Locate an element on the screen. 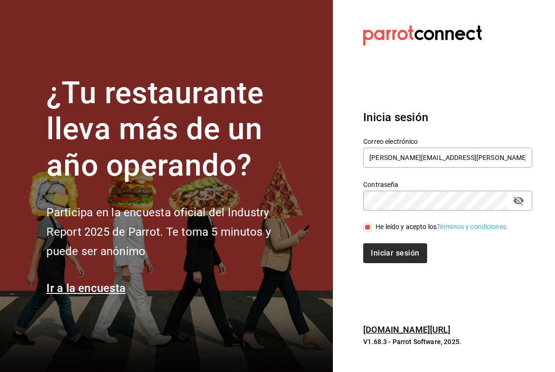 The image size is (555, 372). h1: ¿Tu restaurante lleva más de un año operando? is located at coordinates (174, 130).